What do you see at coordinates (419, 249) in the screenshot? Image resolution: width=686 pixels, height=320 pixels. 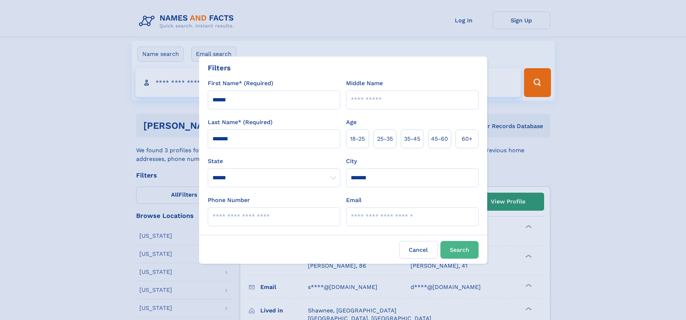 I see `label: Cancel` at bounding box center [419, 249].